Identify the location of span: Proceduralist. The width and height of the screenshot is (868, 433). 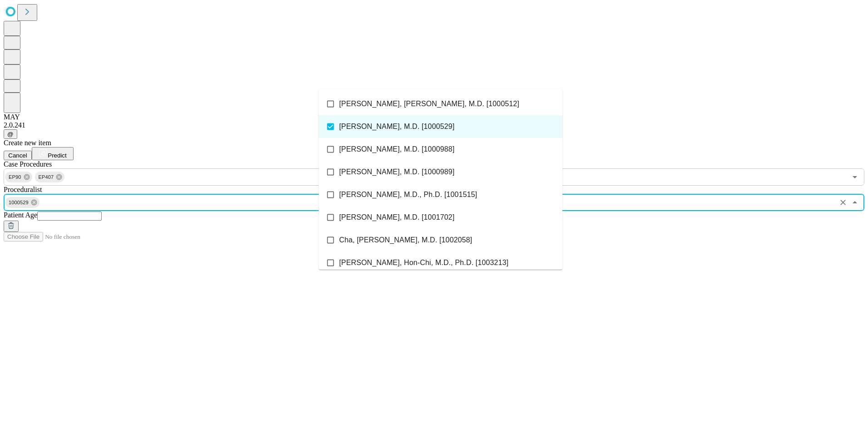
(22, 189).